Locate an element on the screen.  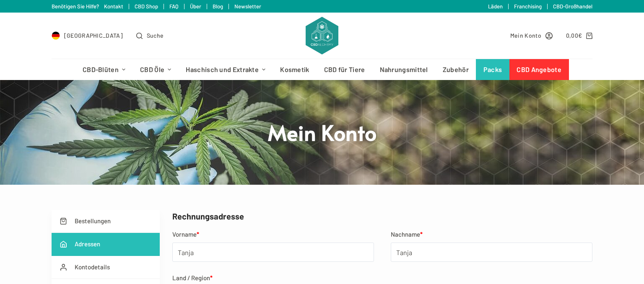
a: Haschisch und Extrakte is located at coordinates (226, 70).